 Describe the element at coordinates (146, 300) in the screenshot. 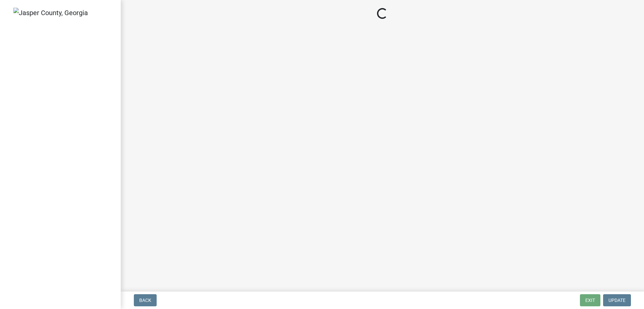

I see `span: Back` at that location.